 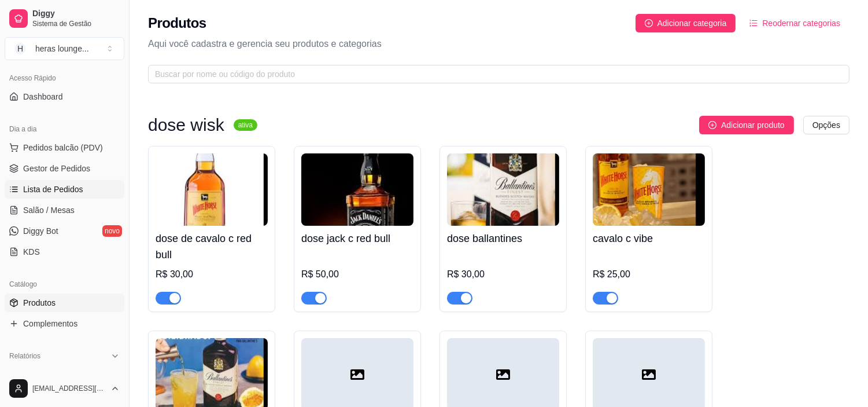 I want to click on span: Gestor de Pedidos, so click(x=57, y=168).